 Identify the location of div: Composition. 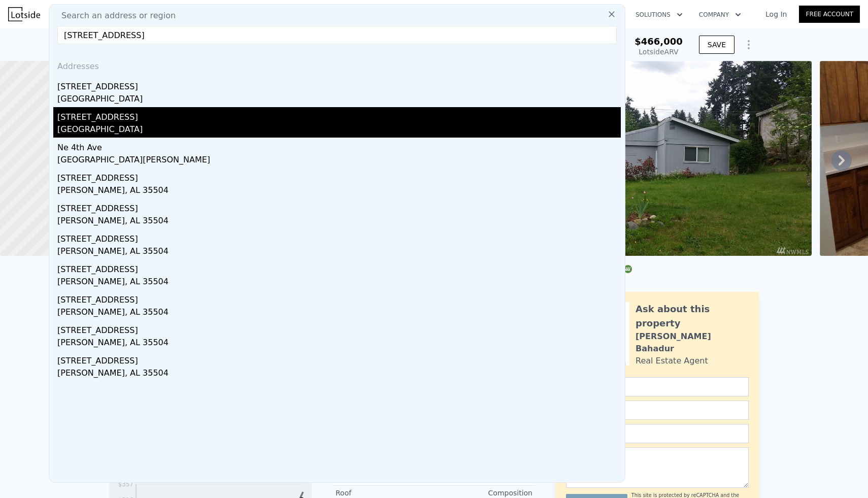
(483, 493).